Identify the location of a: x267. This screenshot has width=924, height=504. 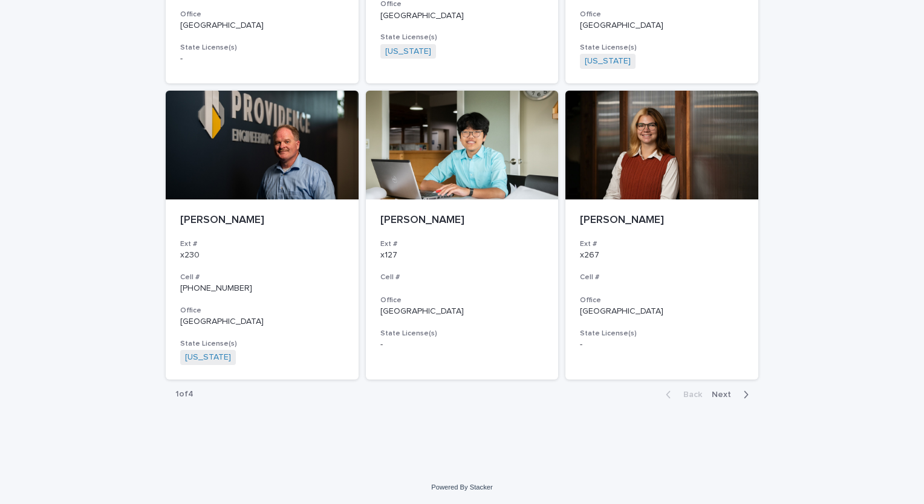
(590, 255).